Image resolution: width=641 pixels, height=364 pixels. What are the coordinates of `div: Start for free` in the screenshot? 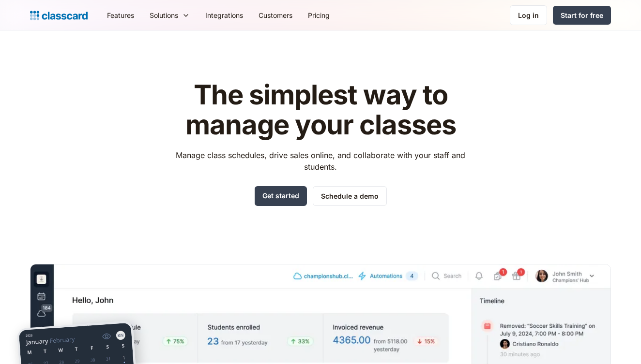 It's located at (582, 15).